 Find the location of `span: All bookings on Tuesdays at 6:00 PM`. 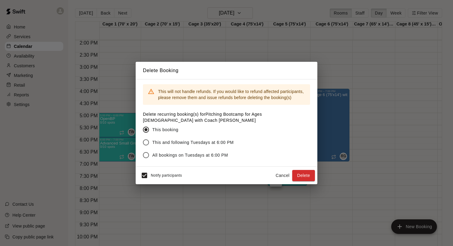

span: All bookings on Tuesdays at 6:00 PM is located at coordinates (190, 155).